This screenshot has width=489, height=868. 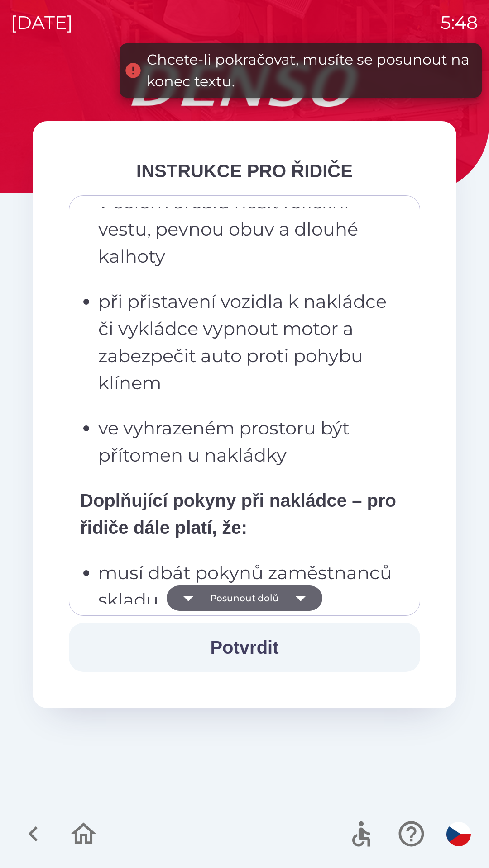 I want to click on p: ve vyhrazeném prostoru být přítomen u nakládky, so click(x=247, y=442).